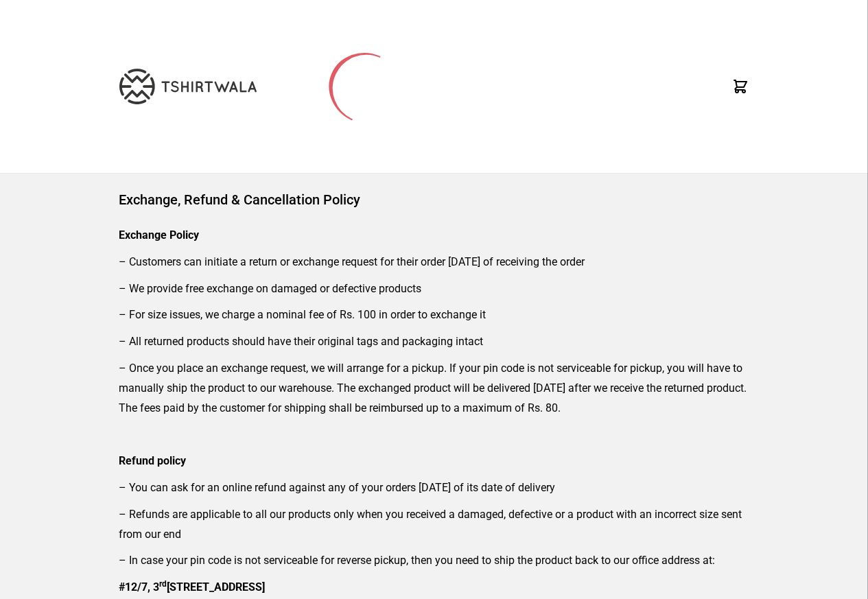  Describe the element at coordinates (434, 289) in the screenshot. I see `p: – We provide free exchange on damaged or defective products` at that location.